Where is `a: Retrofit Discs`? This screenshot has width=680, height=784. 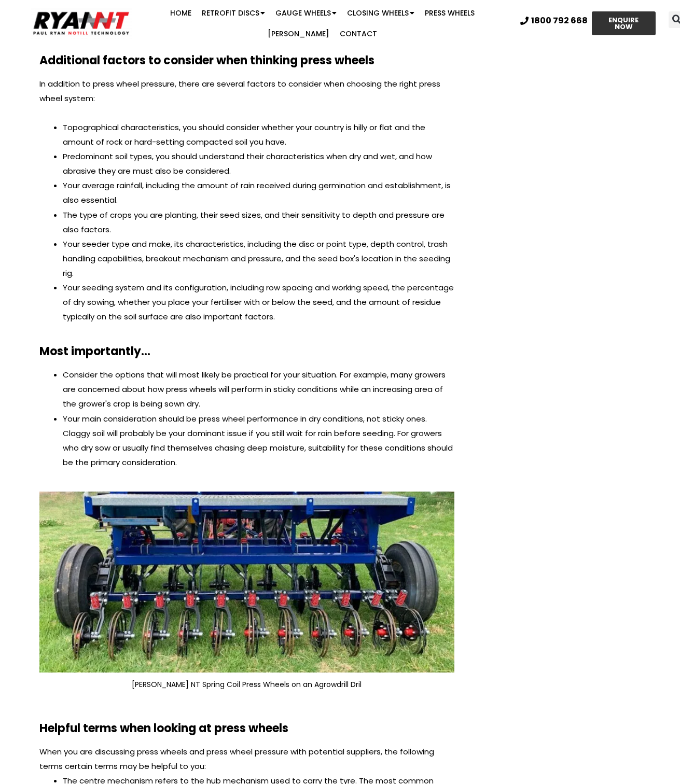 a: Retrofit Discs is located at coordinates (233, 13).